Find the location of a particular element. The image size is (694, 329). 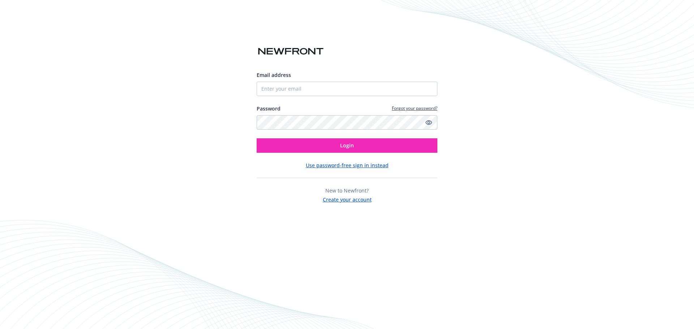

button: Use password-free sign in instead is located at coordinates (347, 165).